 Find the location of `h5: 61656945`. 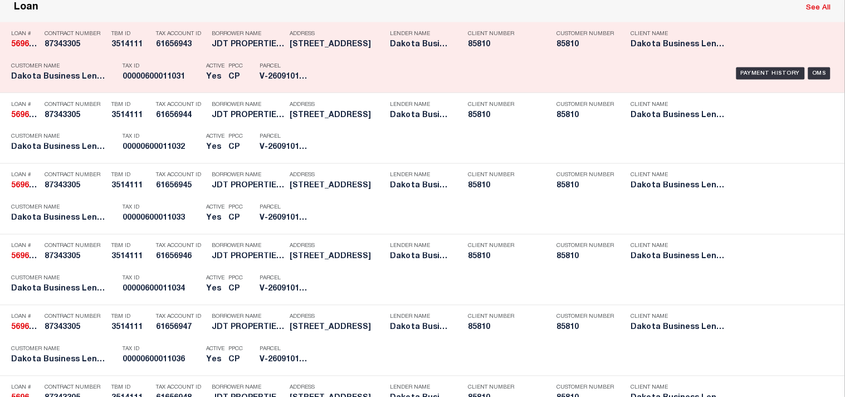

h5: 61656945 is located at coordinates (181, 186).